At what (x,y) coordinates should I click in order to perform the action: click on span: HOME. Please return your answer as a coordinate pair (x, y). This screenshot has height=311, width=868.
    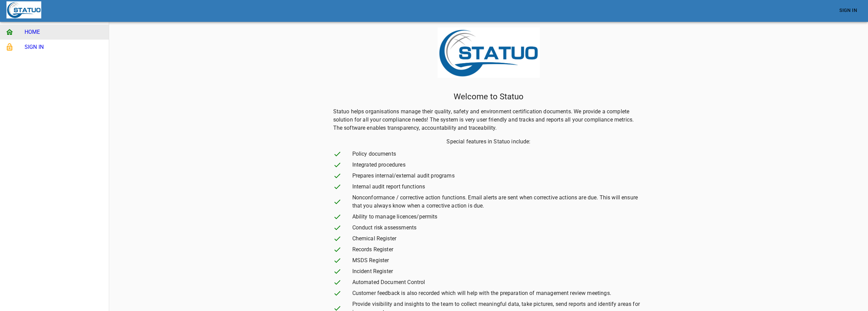
    Looking at the image, I should click on (64, 32).